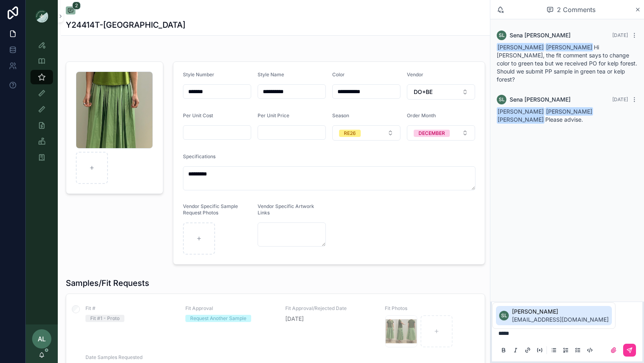 The image size is (644, 363). Describe the element at coordinates (430, 308) in the screenshot. I see `span: Fit Photos` at that location.